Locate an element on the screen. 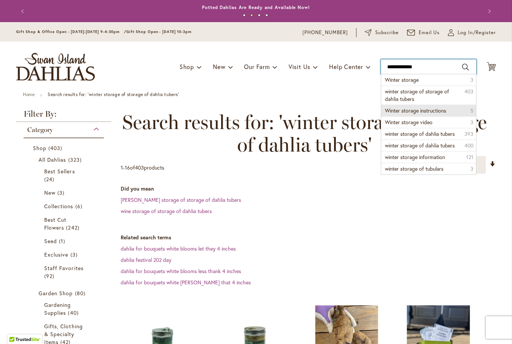  span: Our Farm is located at coordinates (257, 66).